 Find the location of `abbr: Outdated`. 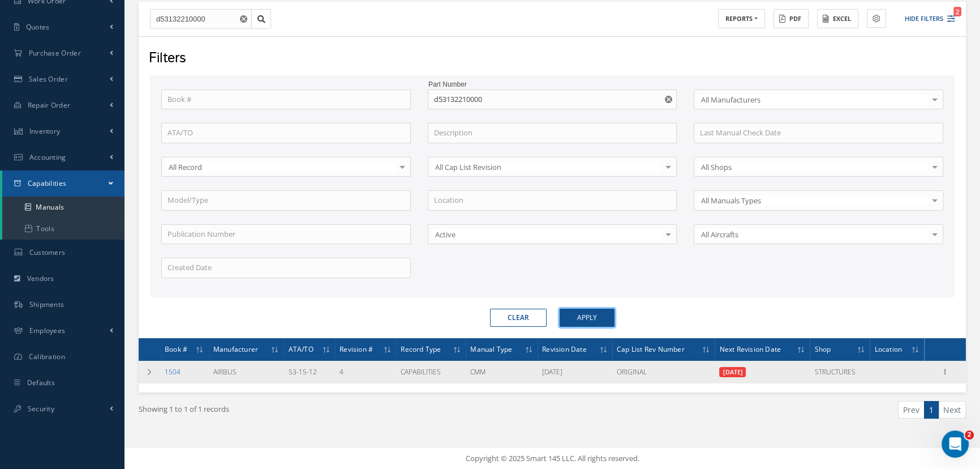

abbr: Outdated is located at coordinates (733, 372).